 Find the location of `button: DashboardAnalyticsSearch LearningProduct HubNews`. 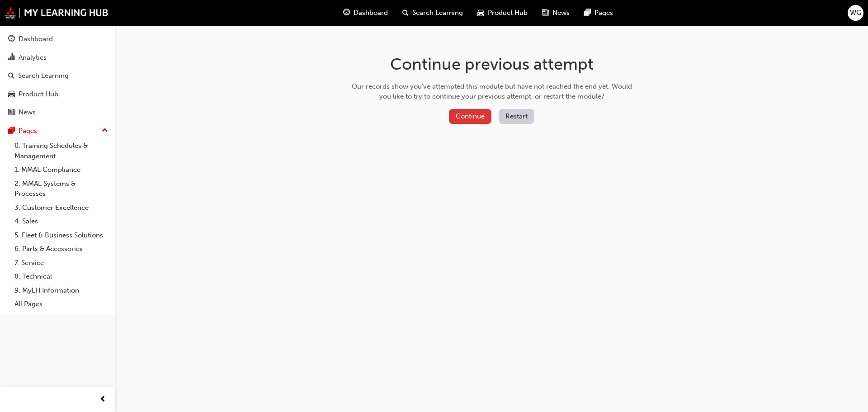

button: DashboardAnalyticsSearch LearningProduct HubNews is located at coordinates (57, 75).